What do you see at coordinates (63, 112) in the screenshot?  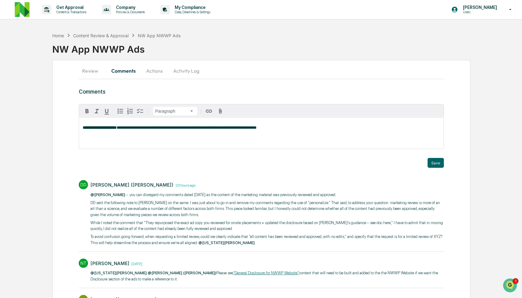 I see `span: Attestations` at bounding box center [63, 112].